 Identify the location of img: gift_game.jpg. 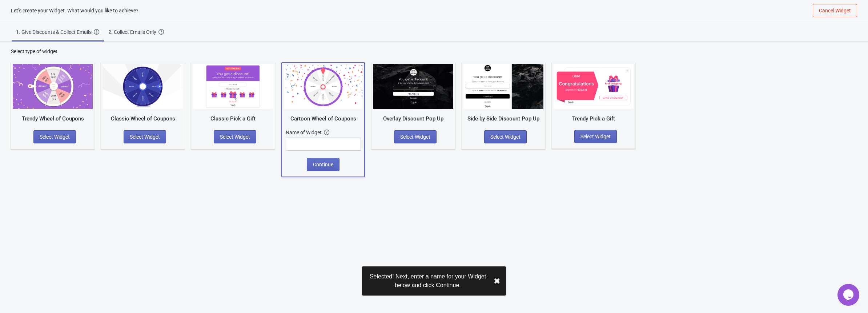
(233, 86).